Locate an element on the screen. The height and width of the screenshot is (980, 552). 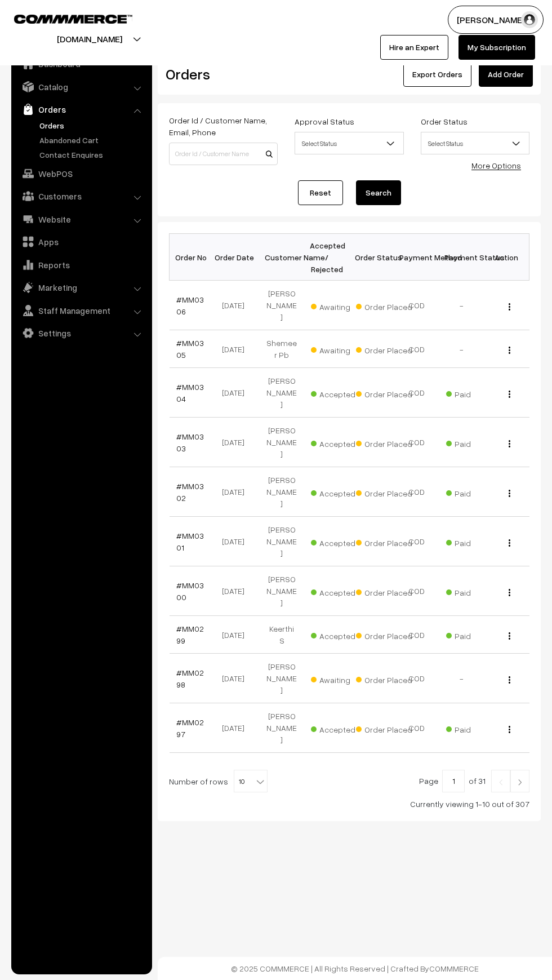
a: #MM0297 is located at coordinates (190, 728).